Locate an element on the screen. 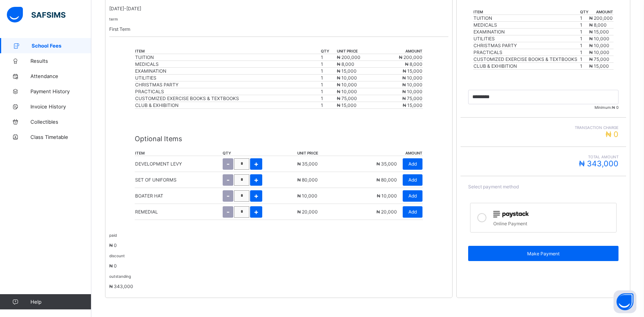 This screenshot has height=317, width=644. td: CLUB & EXHIBITION is located at coordinates (527, 67).